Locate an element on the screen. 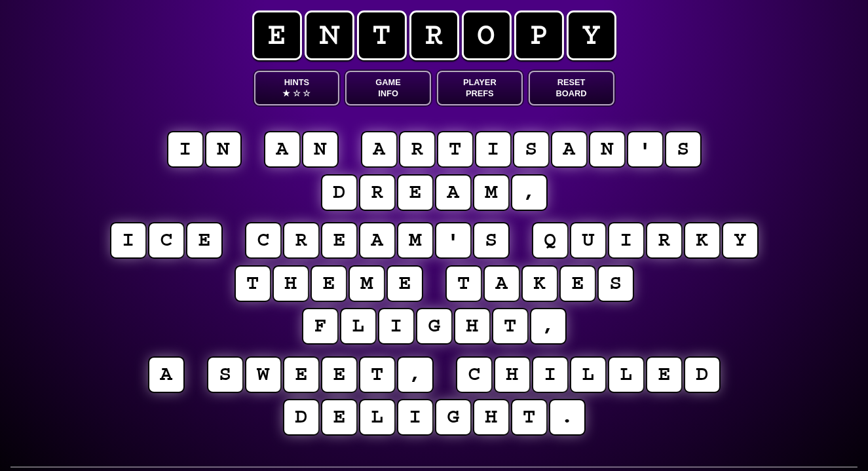 This screenshot has width=868, height=471. puzzle-tile: q is located at coordinates (550, 240).